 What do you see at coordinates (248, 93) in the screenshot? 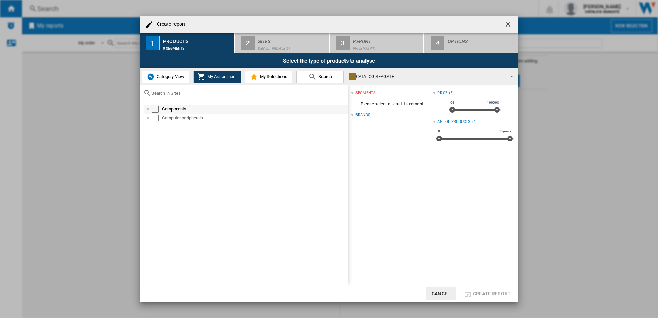
I see `input: Search in Sites` at bounding box center [248, 93].